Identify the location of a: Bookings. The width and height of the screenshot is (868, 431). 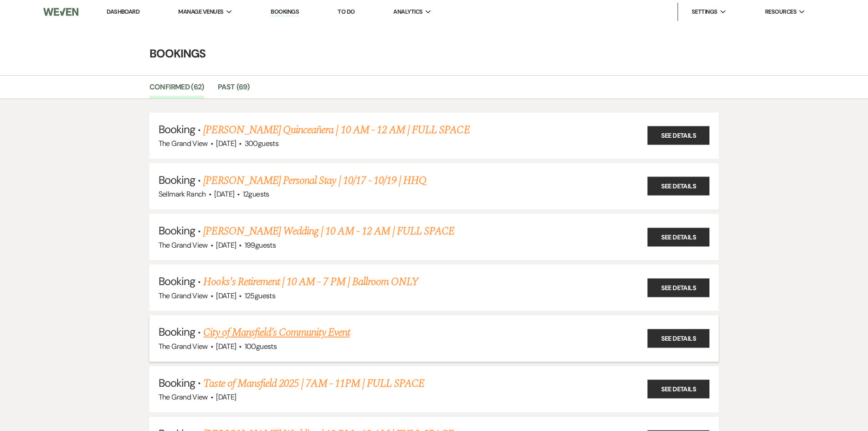
(285, 12).